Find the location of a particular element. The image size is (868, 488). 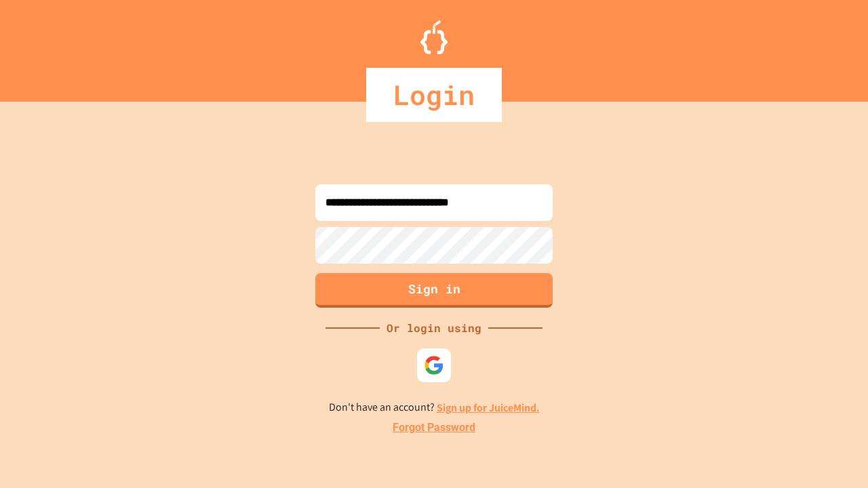

div: Or login using is located at coordinates (434, 328).